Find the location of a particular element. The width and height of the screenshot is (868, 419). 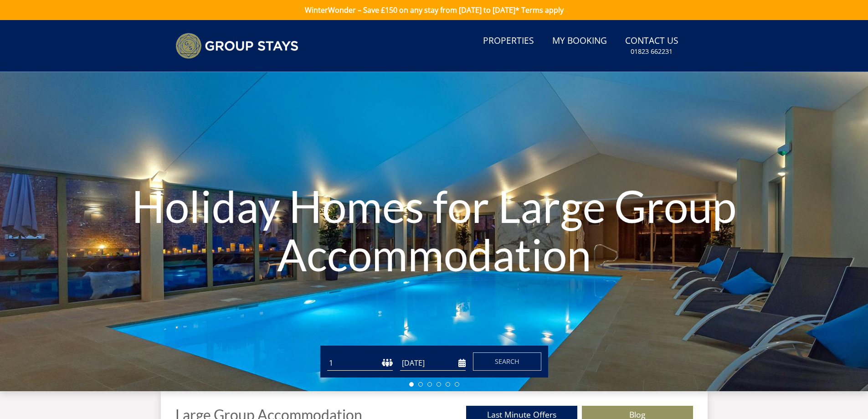

a: My Booking is located at coordinates (579, 41).